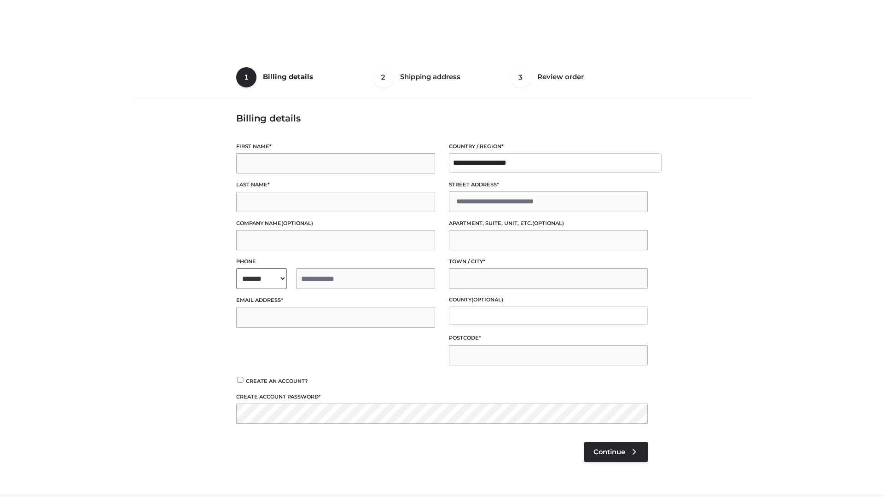 The height and width of the screenshot is (497, 884). I want to click on a: Continue, so click(616, 452).